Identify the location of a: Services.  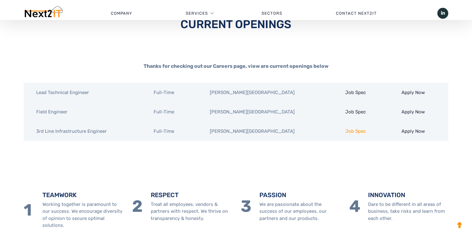
(197, 13).